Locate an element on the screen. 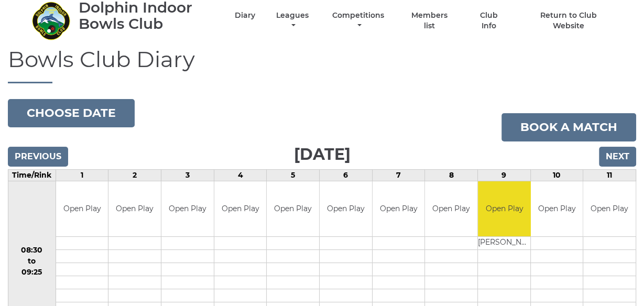  td: 9 is located at coordinates (503, 176).